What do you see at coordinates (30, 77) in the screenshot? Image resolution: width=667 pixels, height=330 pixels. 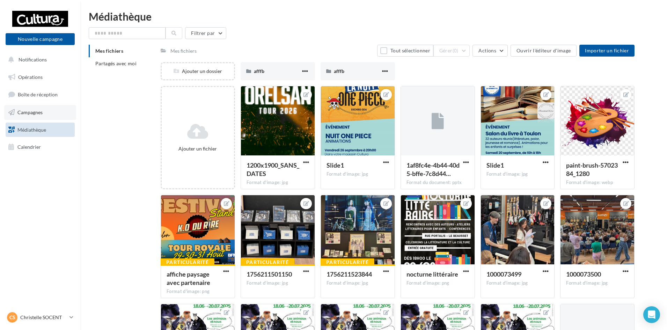 I see `span: Opérations` at bounding box center [30, 77].